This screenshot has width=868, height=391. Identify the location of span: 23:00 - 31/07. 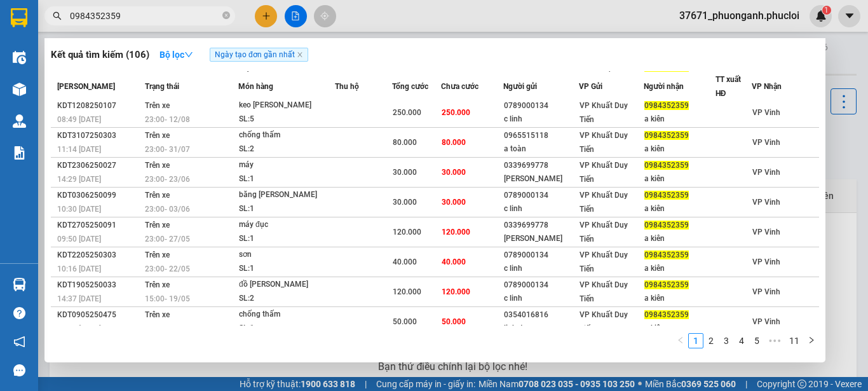
(167, 149).